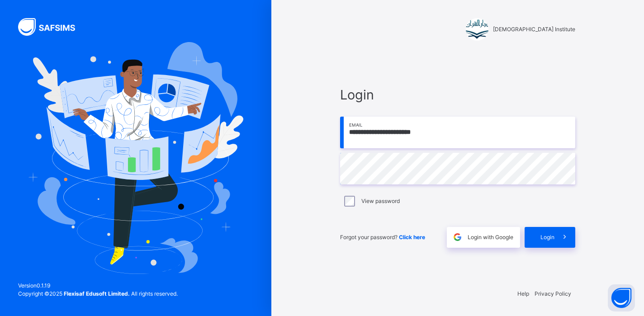 The width and height of the screenshot is (644, 316). I want to click on a: Click here, so click(412, 237).